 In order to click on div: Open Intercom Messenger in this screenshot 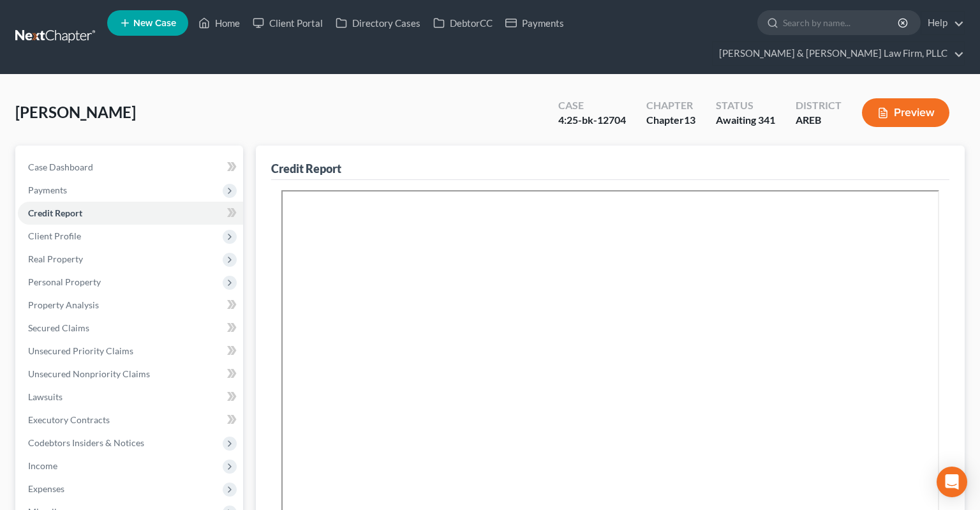, I will do `click(952, 482)`.